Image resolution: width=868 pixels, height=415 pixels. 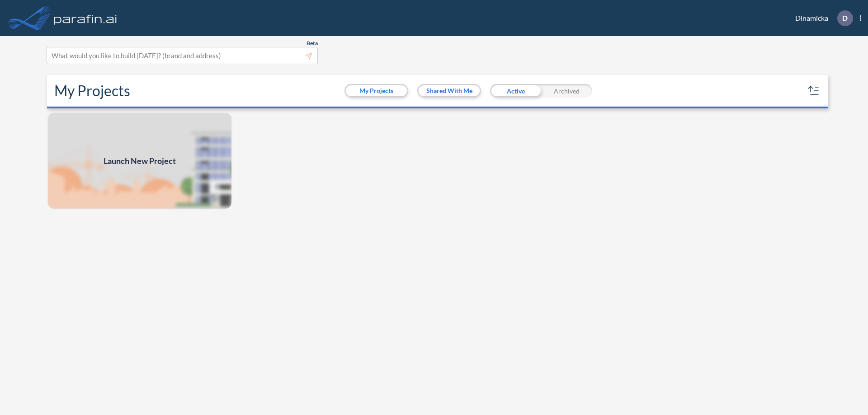 What do you see at coordinates (140, 161) in the screenshot?
I see `a: Launch New Project` at bounding box center [140, 161].